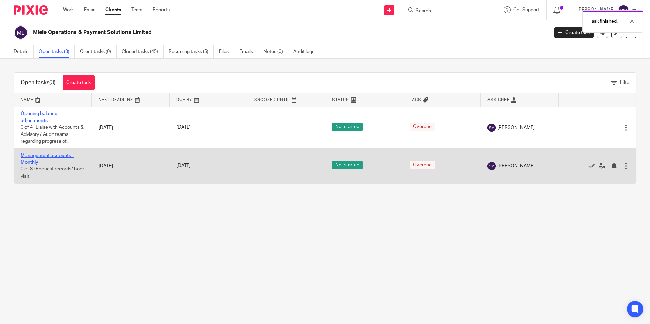 The width and height of the screenshot is (650, 324). What do you see at coordinates (142, 52) in the screenshot?
I see `a: Closed tasks (45)` at bounding box center [142, 52].